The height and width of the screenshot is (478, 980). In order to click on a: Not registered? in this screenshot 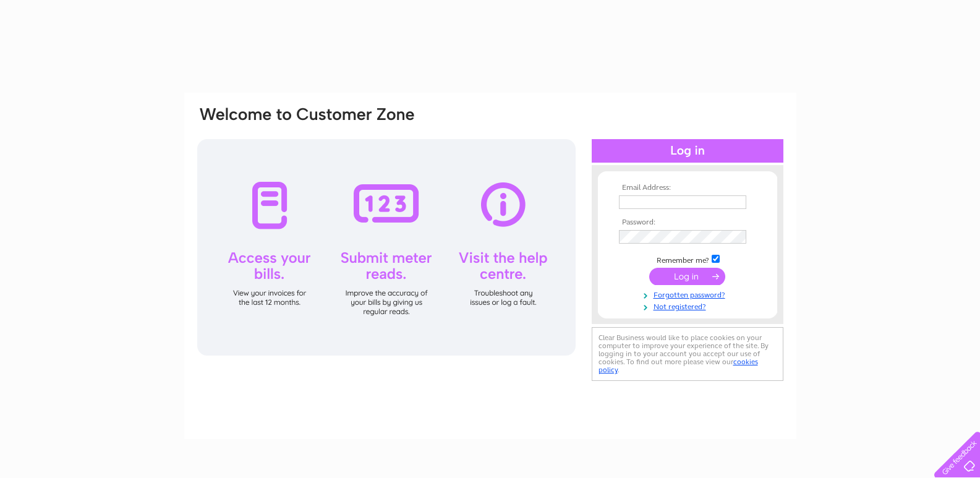, I will do `click(689, 305)`.